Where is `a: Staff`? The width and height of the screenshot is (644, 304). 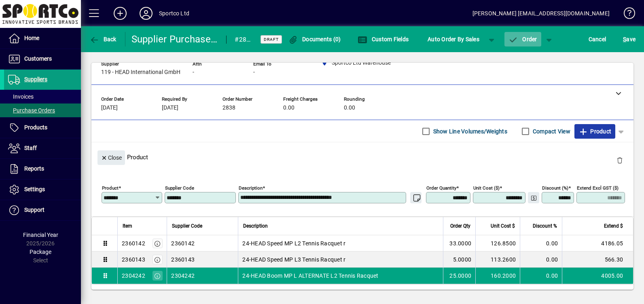 a: Staff is located at coordinates (43, 148).